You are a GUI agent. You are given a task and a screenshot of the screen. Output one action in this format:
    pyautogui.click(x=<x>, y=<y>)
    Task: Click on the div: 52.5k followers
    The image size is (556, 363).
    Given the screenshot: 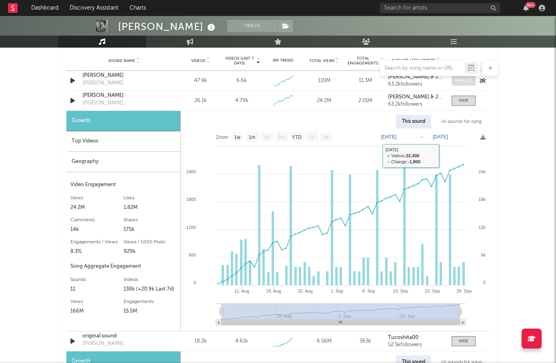 What is the action you would take?
    pyautogui.click(x=416, y=345)
    